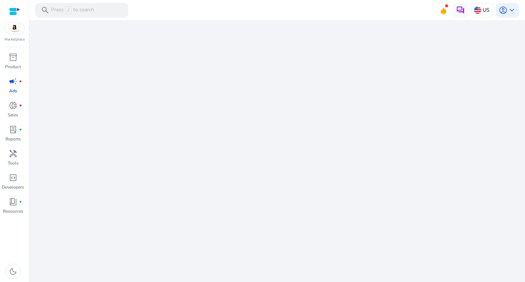 This screenshot has width=525, height=282. Describe the element at coordinates (15, 39) in the screenshot. I see `p: Marketplace` at that location.